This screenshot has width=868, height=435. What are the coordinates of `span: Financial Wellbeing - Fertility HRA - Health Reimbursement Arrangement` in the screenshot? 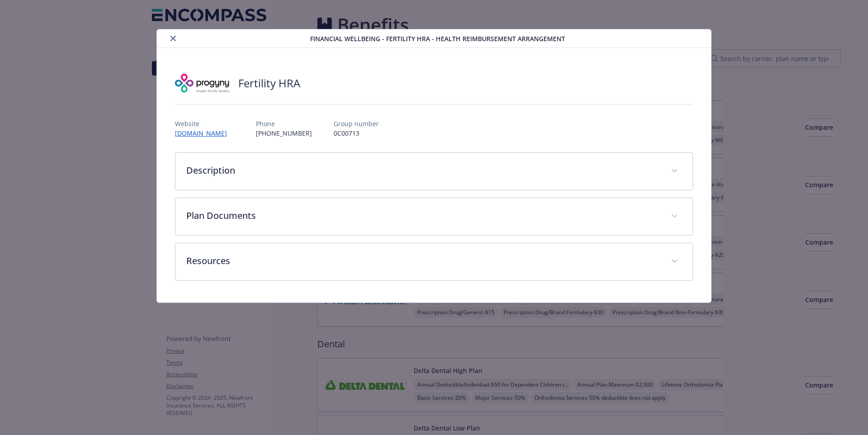 It's located at (438, 38).